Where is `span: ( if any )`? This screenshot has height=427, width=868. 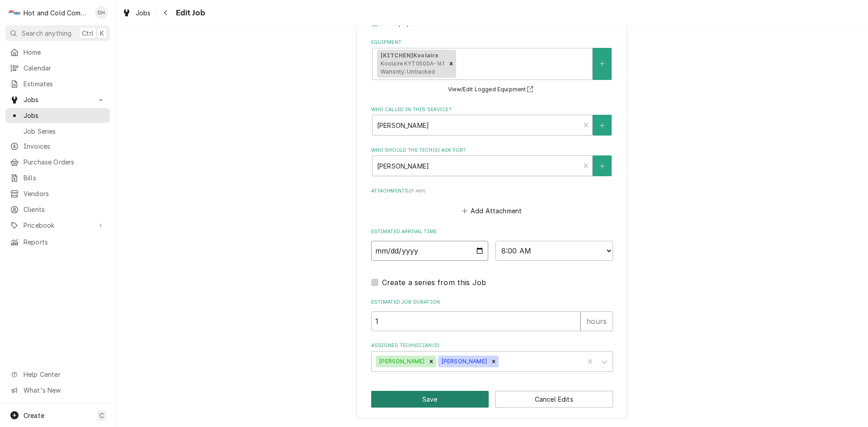
span: ( if any ) is located at coordinates (417, 191).